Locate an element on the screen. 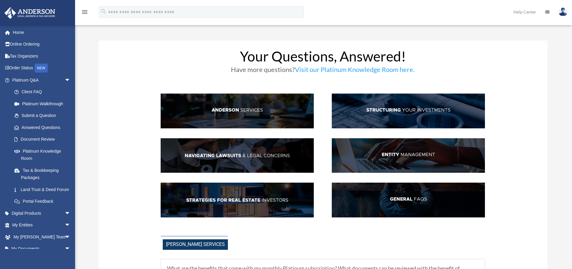 Image resolution: width=572 pixels, height=269 pixels. i: search is located at coordinates (104, 11).